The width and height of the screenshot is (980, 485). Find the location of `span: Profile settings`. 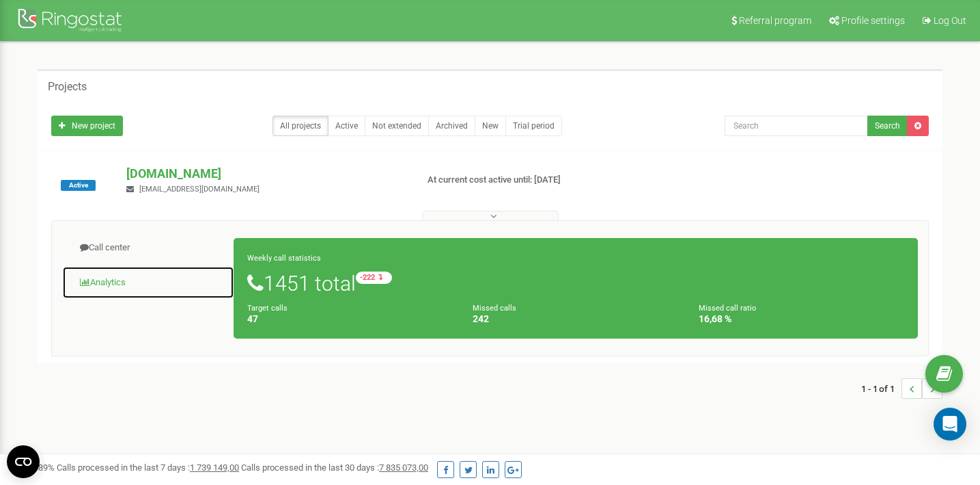

span: Profile settings is located at coordinates (873, 21).